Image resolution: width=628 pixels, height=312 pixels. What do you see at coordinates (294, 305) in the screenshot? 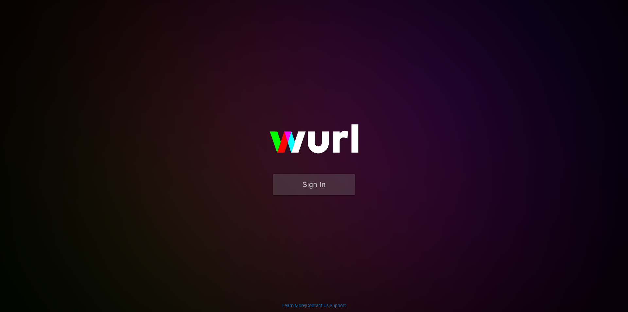
I see `a: Learn More` at bounding box center [294, 305].